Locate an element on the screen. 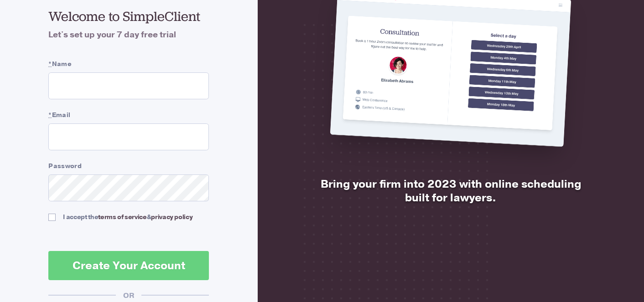 The image size is (644, 302). h2: Bring your firm into 2023 with online scheduling built for lawyers. is located at coordinates (451, 191).